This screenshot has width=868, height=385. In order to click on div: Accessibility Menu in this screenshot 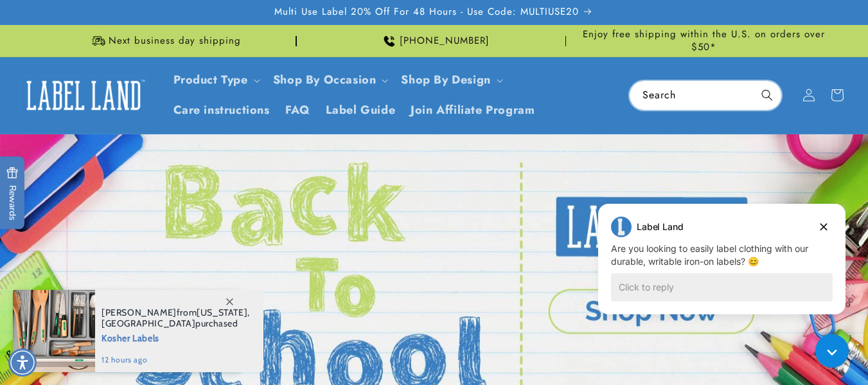, I will do `click(23, 362)`.